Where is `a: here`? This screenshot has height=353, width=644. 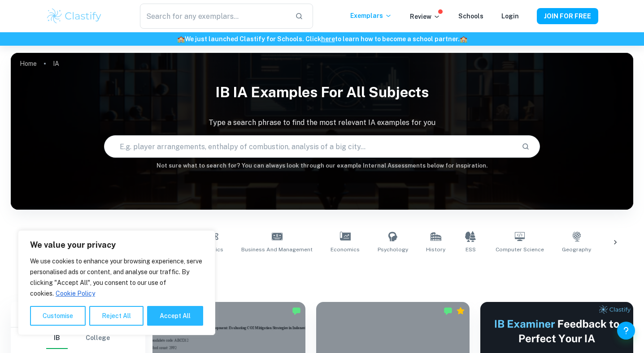
a: here is located at coordinates (328, 39).